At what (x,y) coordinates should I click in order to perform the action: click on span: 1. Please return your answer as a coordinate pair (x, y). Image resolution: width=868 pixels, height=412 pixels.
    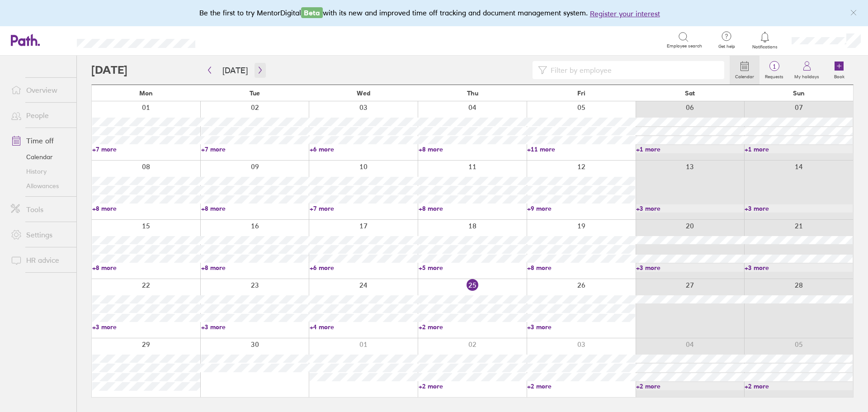
    Looking at the image, I should click on (774, 67).